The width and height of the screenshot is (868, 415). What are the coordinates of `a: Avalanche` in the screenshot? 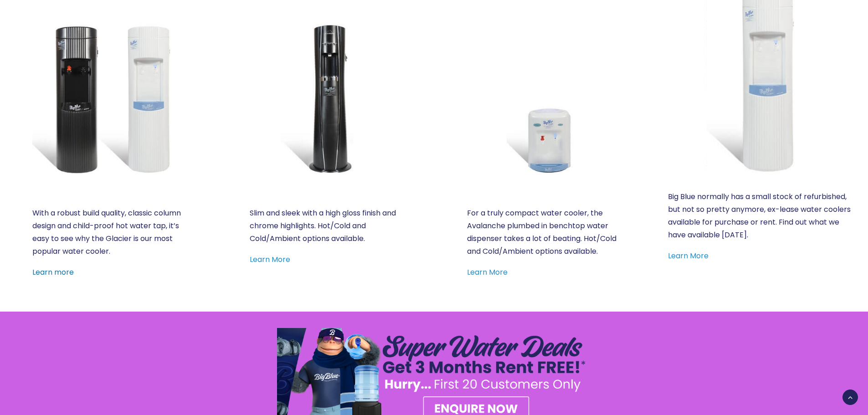 It's located at (543, 99).